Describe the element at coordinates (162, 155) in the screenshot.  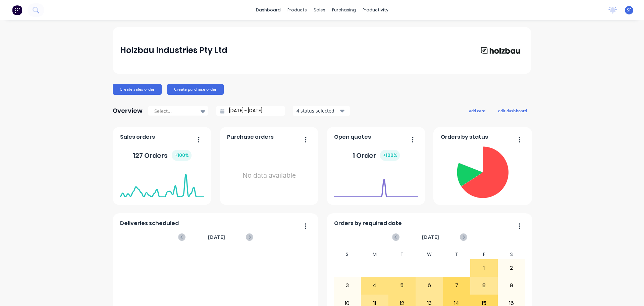
I see `div: 127 Orders` at that location.